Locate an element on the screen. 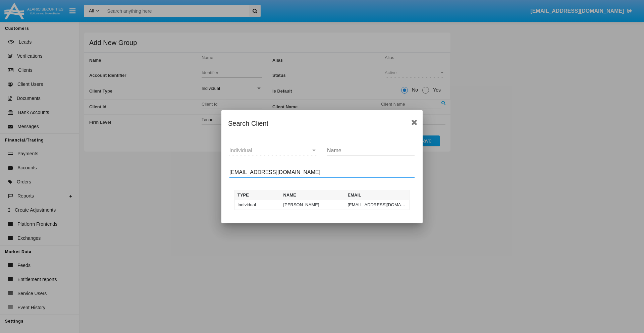  div: Search Client is located at coordinates (322, 124).